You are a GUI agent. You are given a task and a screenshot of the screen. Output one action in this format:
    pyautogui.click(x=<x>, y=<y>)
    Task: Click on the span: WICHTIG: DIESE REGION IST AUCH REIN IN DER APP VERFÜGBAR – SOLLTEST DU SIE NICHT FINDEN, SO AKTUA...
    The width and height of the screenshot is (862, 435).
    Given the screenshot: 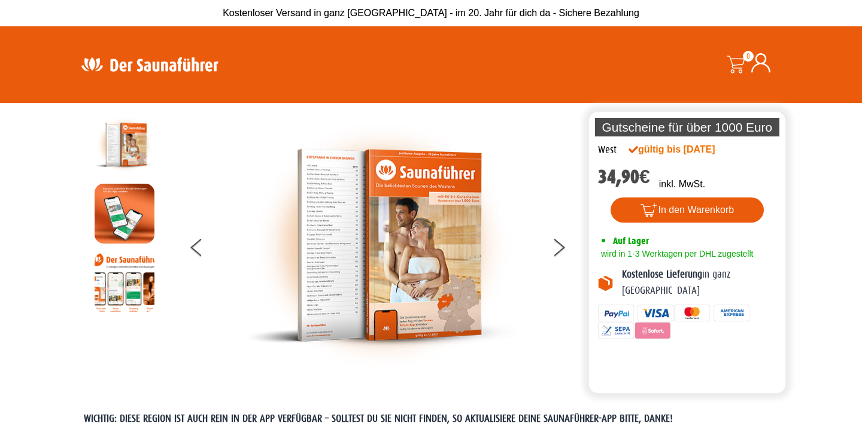 What is the action you would take?
    pyautogui.click(x=378, y=418)
    